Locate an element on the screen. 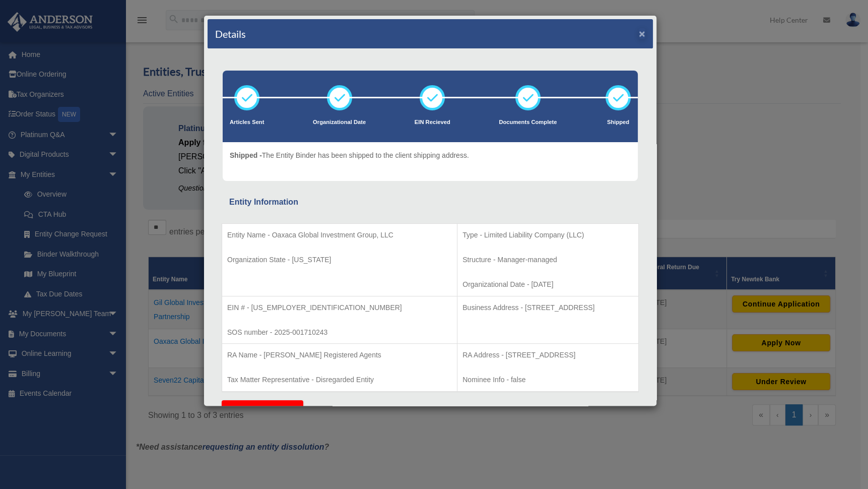 This screenshot has width=868, height=489. p: Tax Matter Representative - Disregarded Entity is located at coordinates (340, 379).